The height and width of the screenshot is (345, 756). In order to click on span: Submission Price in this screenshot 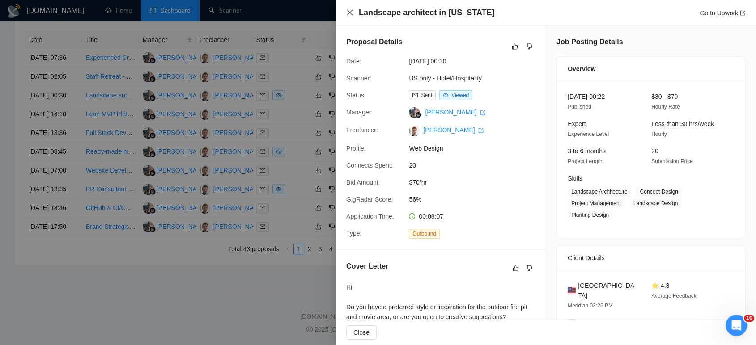, I will do `click(672, 161)`.